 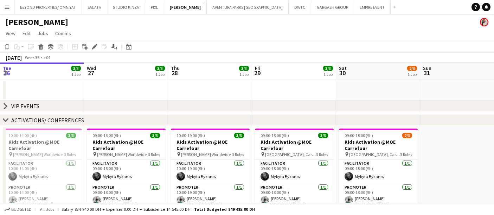 What do you see at coordinates (18, 210) in the screenshot?
I see `button: Budgeted` at bounding box center [18, 210].